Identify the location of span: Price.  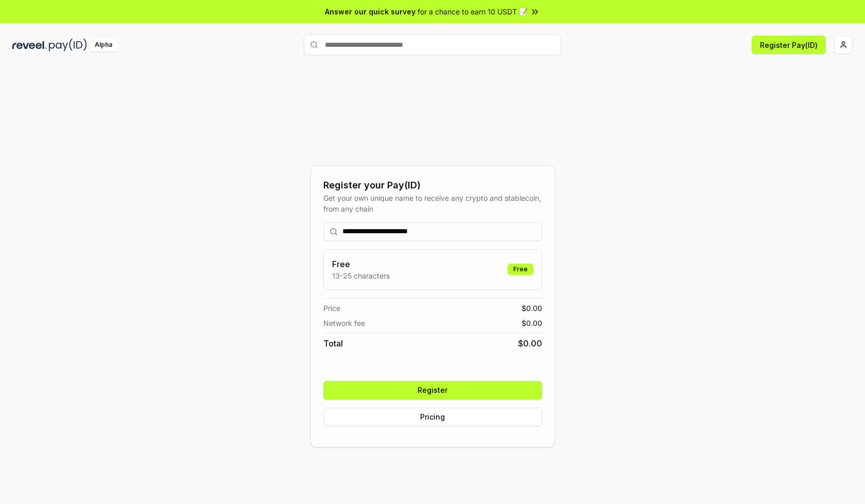
(332, 308).